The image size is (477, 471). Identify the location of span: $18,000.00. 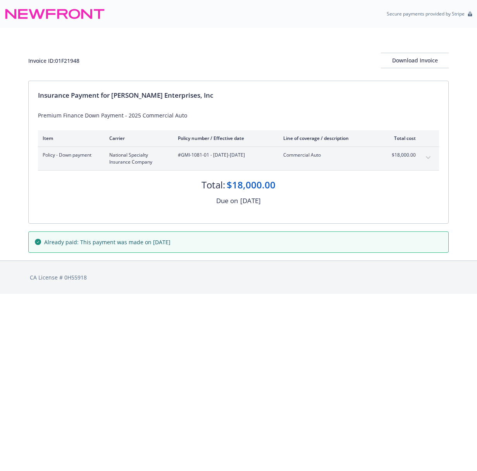
(401, 155).